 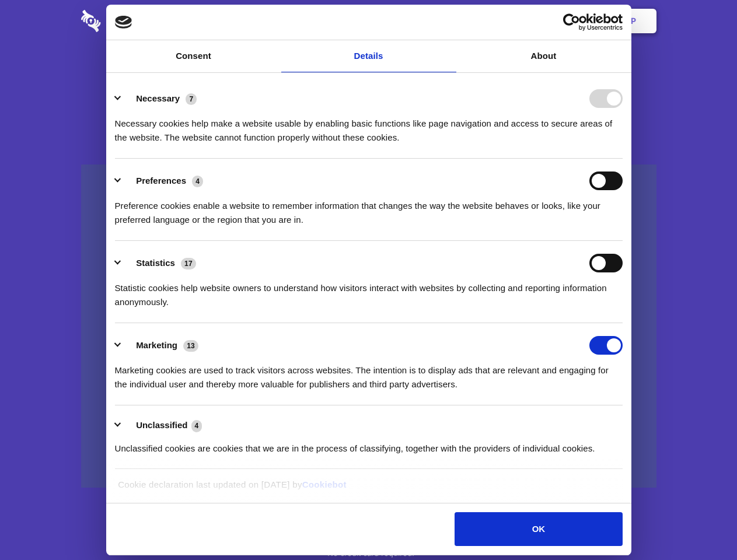 What do you see at coordinates (369, 291) in the screenshot?
I see `div: Statistic cookies help website owners to understand how visitors interact with websites by collec...` at bounding box center [369, 291].